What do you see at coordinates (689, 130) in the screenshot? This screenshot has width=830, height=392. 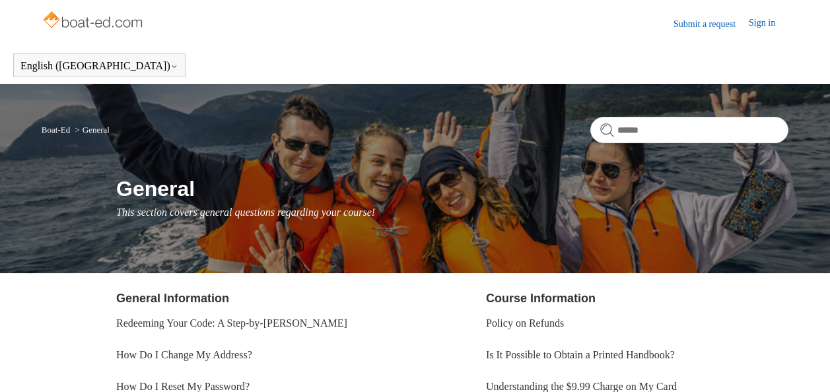 I see `input: Search` at bounding box center [689, 130].